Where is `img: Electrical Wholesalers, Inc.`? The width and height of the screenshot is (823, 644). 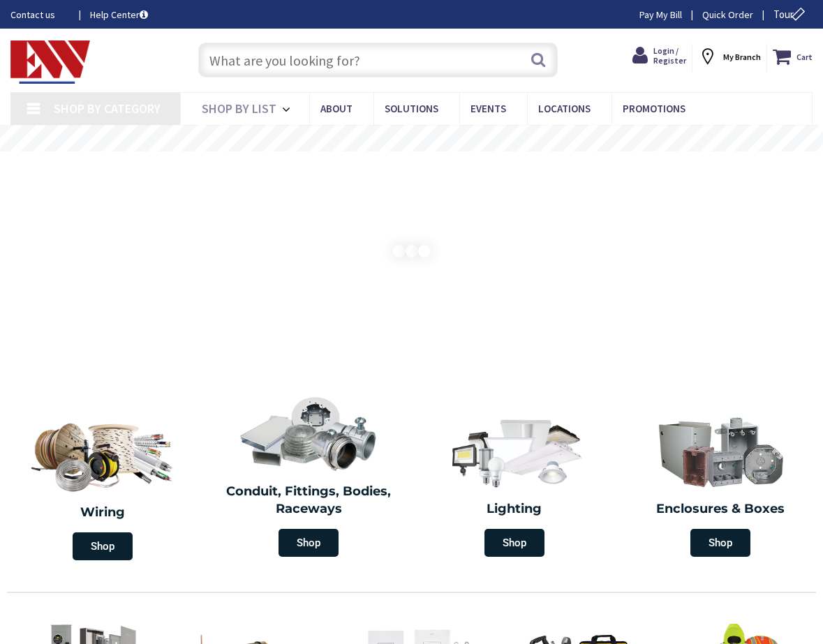
img: Electrical Wholesalers, Inc. is located at coordinates (50, 62).